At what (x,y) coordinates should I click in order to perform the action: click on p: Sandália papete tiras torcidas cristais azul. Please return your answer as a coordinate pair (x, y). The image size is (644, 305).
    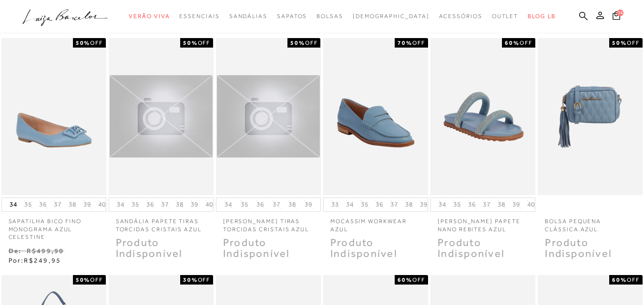
    Looking at the image, I should click on (161, 223).